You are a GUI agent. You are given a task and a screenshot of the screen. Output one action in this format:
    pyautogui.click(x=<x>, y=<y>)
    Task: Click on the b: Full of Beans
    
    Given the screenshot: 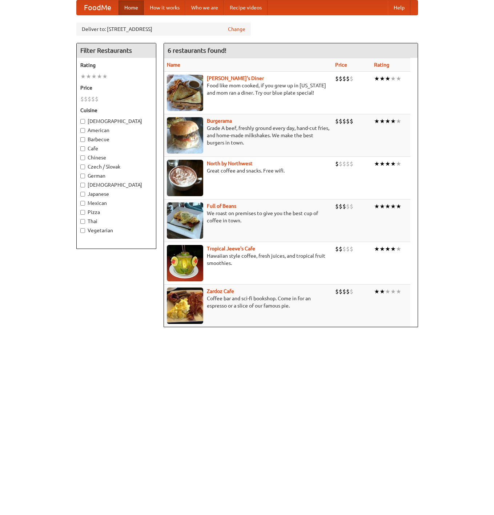 What is the action you would take?
    pyautogui.click(x=222, y=206)
    